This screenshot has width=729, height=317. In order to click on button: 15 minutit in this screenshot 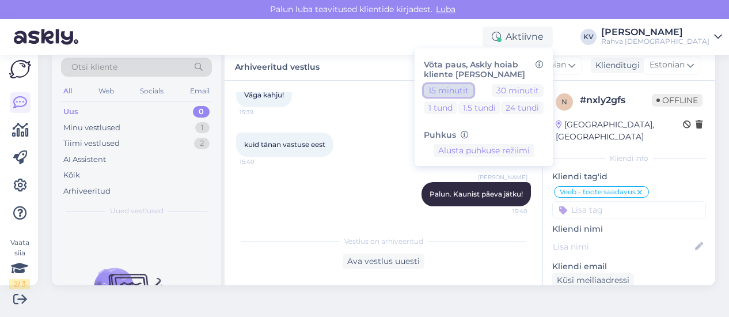, I will do `click(448, 90)`.